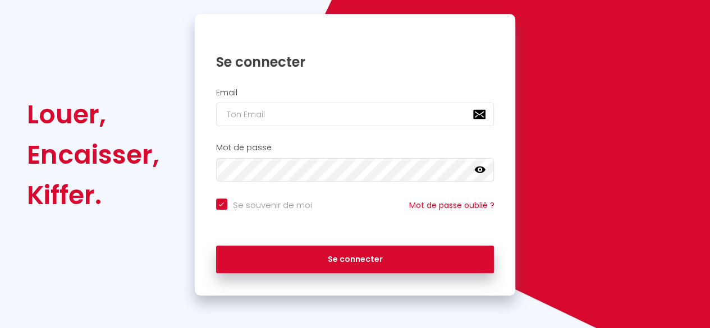 Image resolution: width=710 pixels, height=328 pixels. I want to click on h1: Se connecter, so click(355, 62).